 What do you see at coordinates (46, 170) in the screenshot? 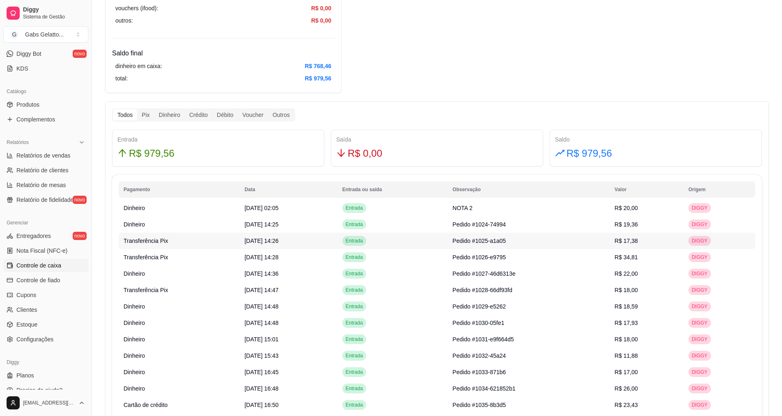
I see `a: Relatório de clientes` at bounding box center [46, 170].